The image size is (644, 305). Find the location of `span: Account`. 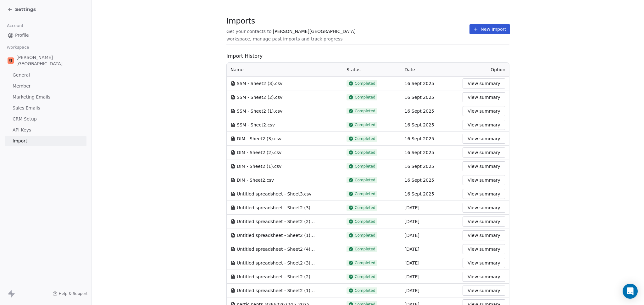

span: Account is located at coordinates (15, 26).